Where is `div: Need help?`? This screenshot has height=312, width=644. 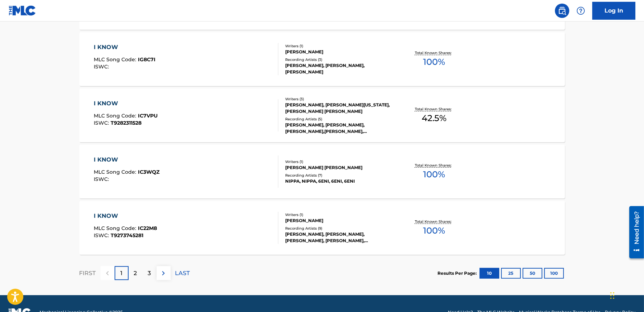 div: Need help? is located at coordinates (13, 25).